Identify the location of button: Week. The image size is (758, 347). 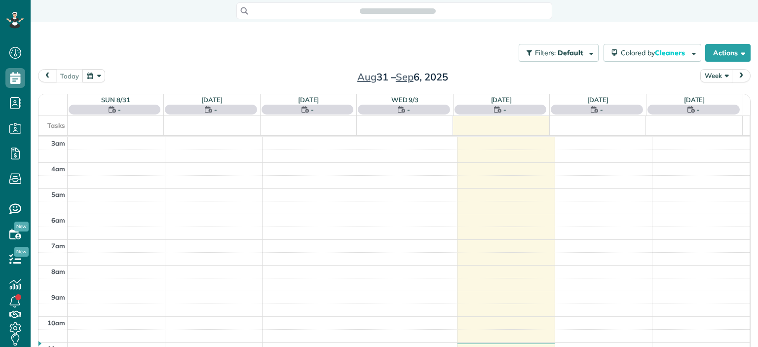
(716, 75).